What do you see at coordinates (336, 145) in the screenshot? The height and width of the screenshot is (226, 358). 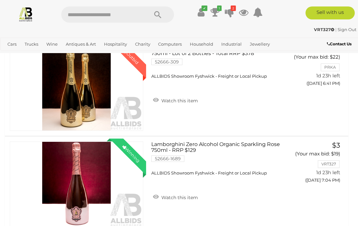 I see `span: $3` at bounding box center [336, 145].